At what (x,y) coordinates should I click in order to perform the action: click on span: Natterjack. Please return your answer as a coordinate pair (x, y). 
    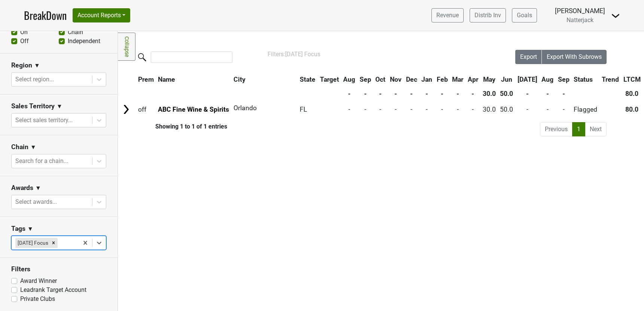
    Looking at the image, I should click on (580, 20).